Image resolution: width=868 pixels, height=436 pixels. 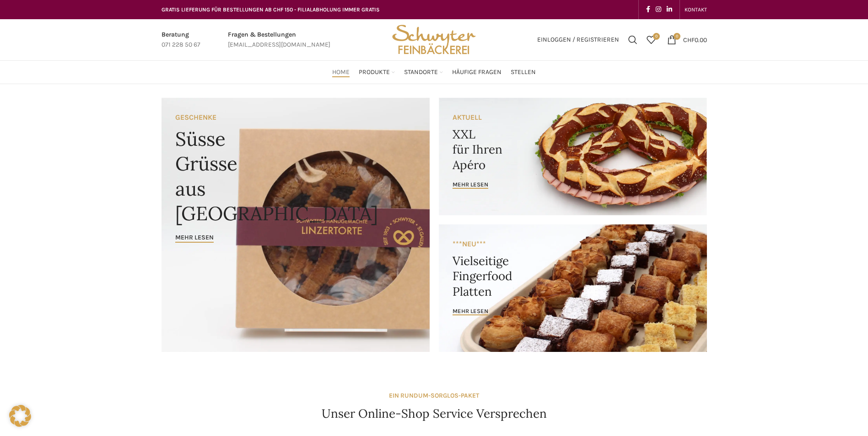 I want to click on strong: EIN RUNDUM-SORGLOS-PAKET, so click(x=433, y=396).